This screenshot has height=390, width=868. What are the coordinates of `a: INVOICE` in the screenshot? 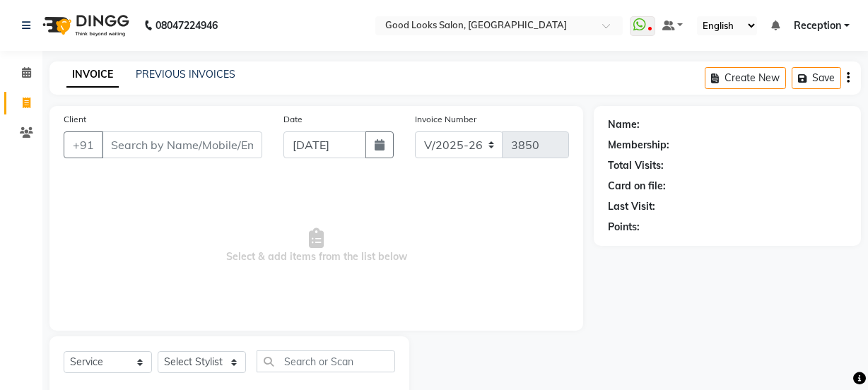 It's located at (93, 75).